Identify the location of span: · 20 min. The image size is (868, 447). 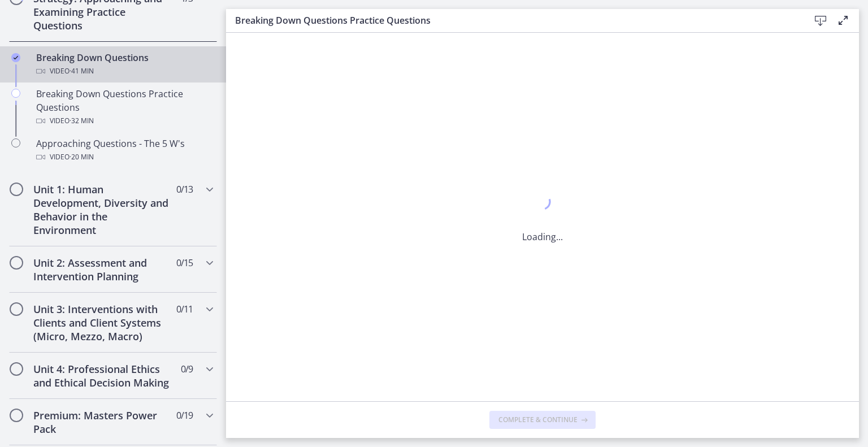
(82, 157).